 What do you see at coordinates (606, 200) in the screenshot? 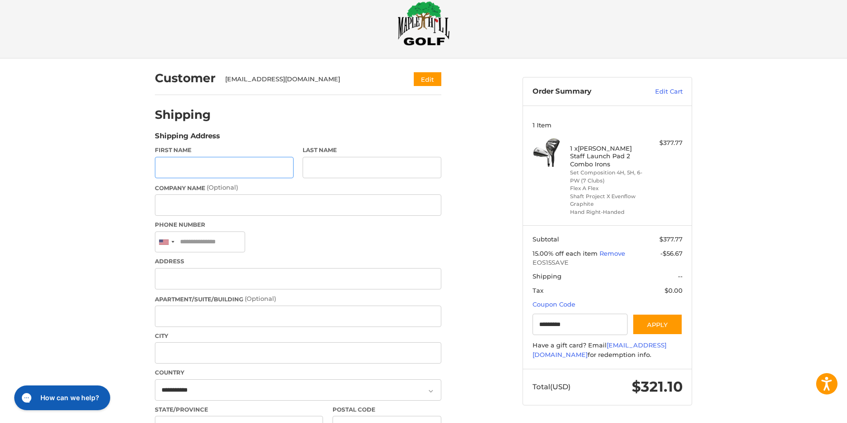
I see `li: Shaft Project X Evenflow Graphite` at bounding box center [606, 200].